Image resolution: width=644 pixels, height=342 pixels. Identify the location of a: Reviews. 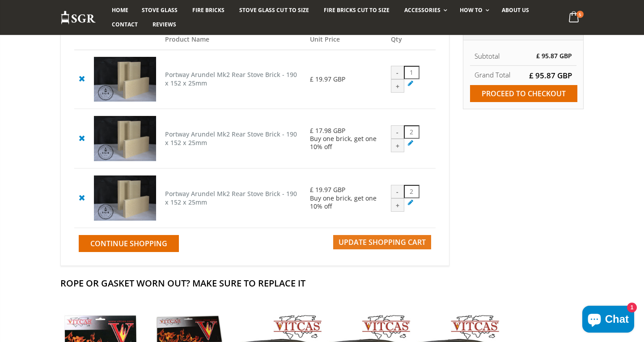
(164, 25).